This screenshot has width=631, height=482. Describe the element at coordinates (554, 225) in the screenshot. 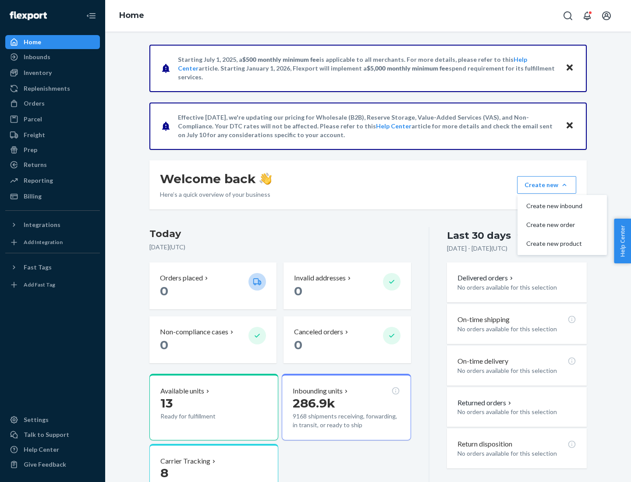

I see `span: Create new order` at that location.